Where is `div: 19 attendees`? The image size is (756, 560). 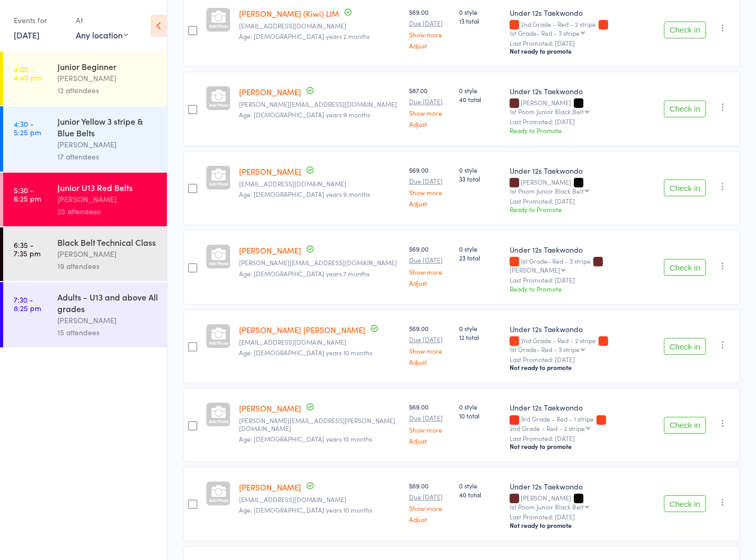 div: 19 attendees is located at coordinates (108, 266).